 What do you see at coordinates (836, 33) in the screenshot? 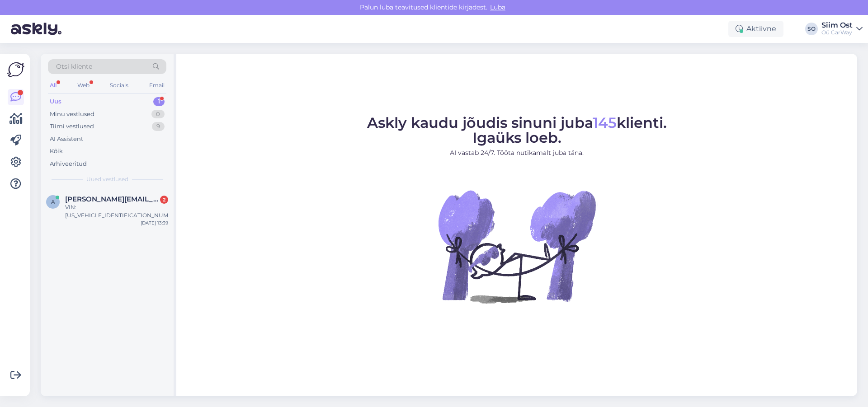
I see `div: Oü CarWay` at bounding box center [836, 33].